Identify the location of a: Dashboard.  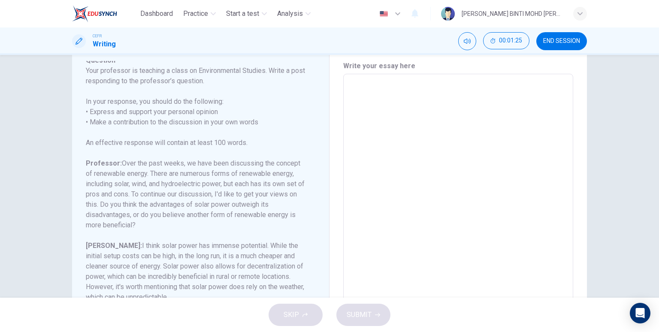
(157, 14).